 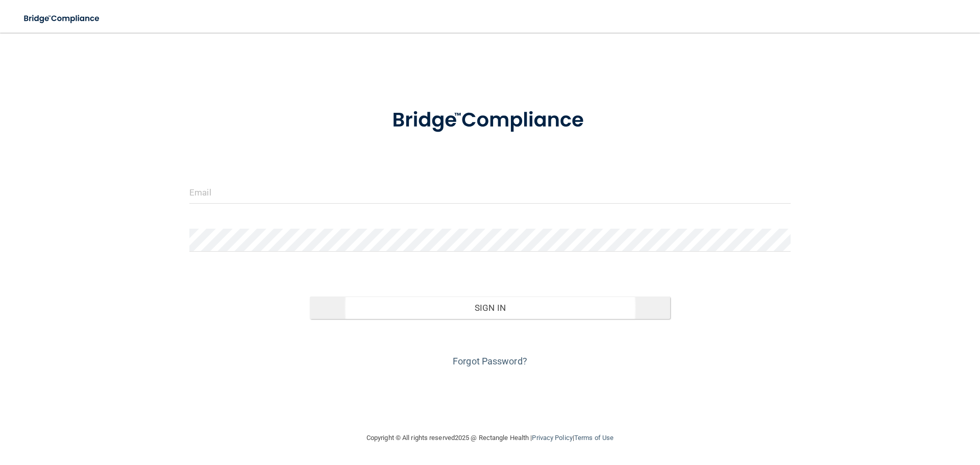 I want to click on a: Terms of Use, so click(x=594, y=437).